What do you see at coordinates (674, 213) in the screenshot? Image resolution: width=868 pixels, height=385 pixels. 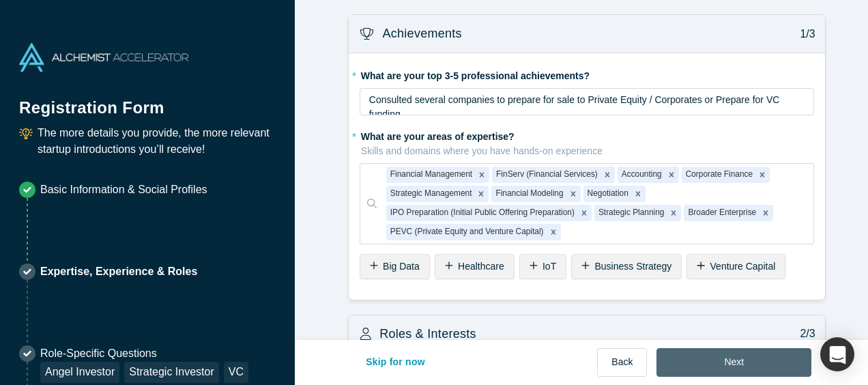 I see `div: Remove Strategic Planning` at bounding box center [674, 213].